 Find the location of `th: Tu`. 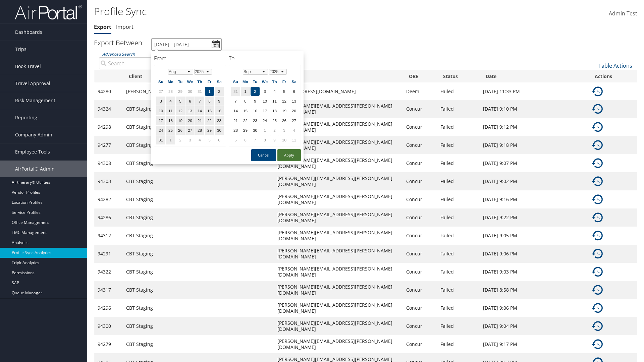

th: Tu is located at coordinates (180, 81).